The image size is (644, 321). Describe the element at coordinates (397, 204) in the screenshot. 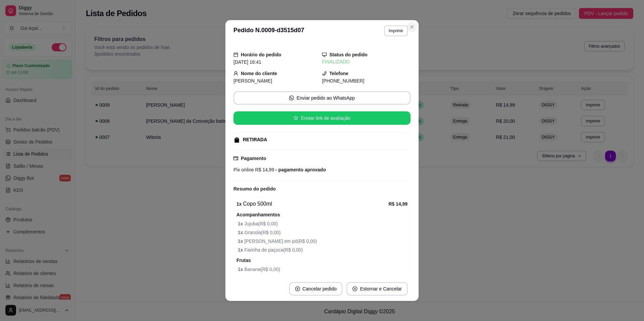

I see `strong: R$ 14,99` at that location.